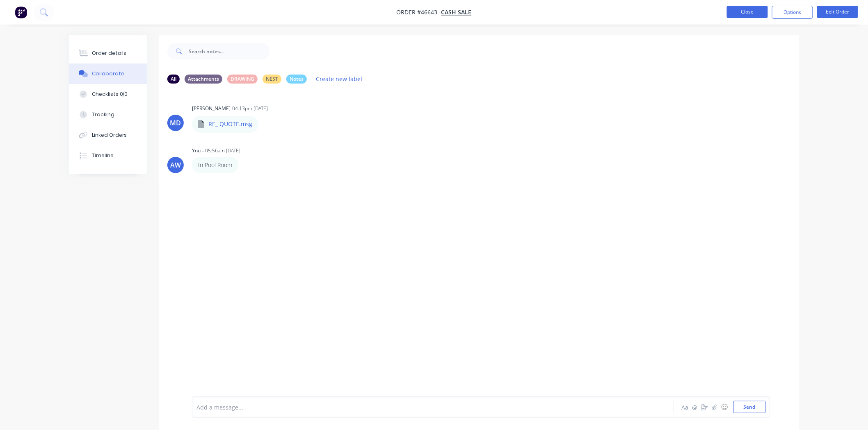 This screenshot has width=868, height=430. I want to click on div: Notes, so click(296, 79).